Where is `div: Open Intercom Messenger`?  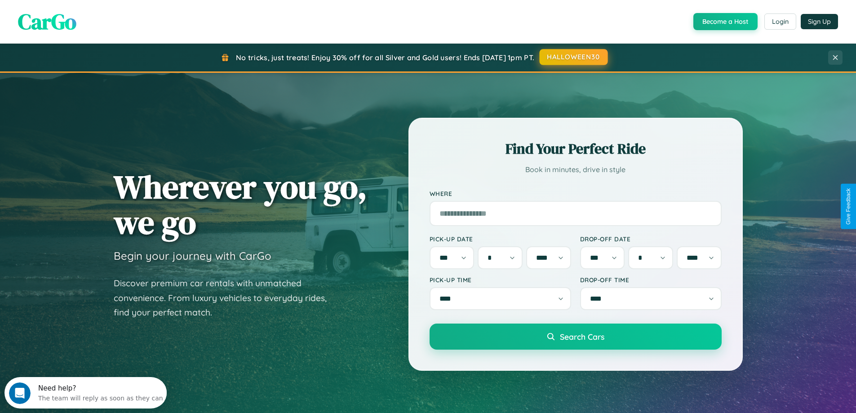
div: Open Intercom Messenger is located at coordinates (85, 16).